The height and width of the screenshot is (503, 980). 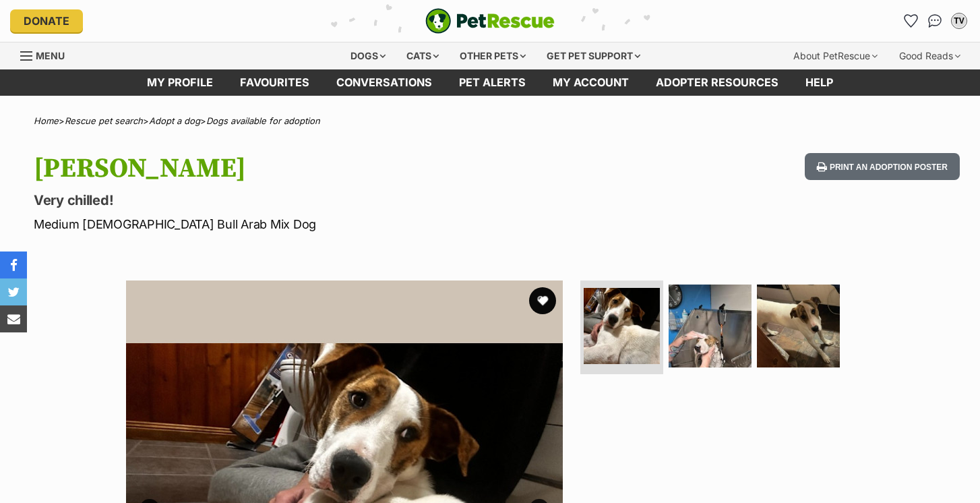 What do you see at coordinates (384, 82) in the screenshot?
I see `a: conversations` at bounding box center [384, 82].